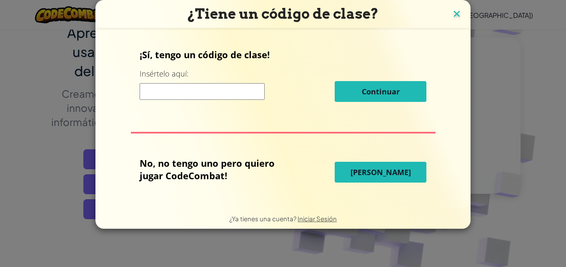 This screenshot has height=267, width=566. What do you see at coordinates (283, 55) in the screenshot?
I see `p: ¡Sí, tengo un código de clase!` at bounding box center [283, 55].